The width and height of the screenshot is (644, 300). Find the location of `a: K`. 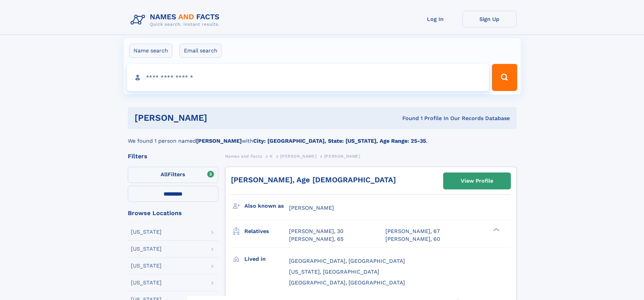

a: K is located at coordinates (271, 156).